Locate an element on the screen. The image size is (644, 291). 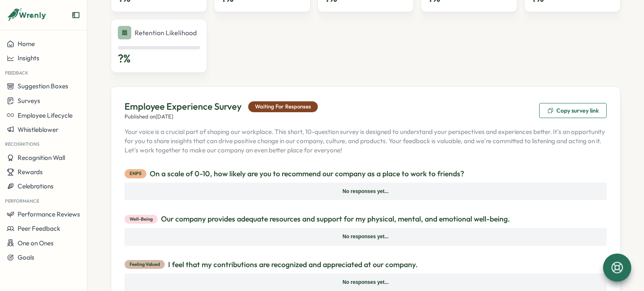
span: Home is located at coordinates (26, 44).